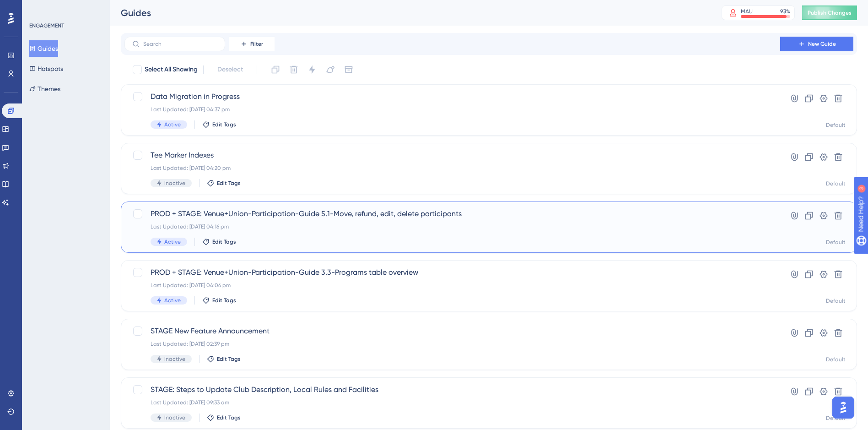  What do you see at coordinates (452, 331) in the screenshot?
I see `span: STAGE New Feature Announcement` at bounding box center [452, 331].